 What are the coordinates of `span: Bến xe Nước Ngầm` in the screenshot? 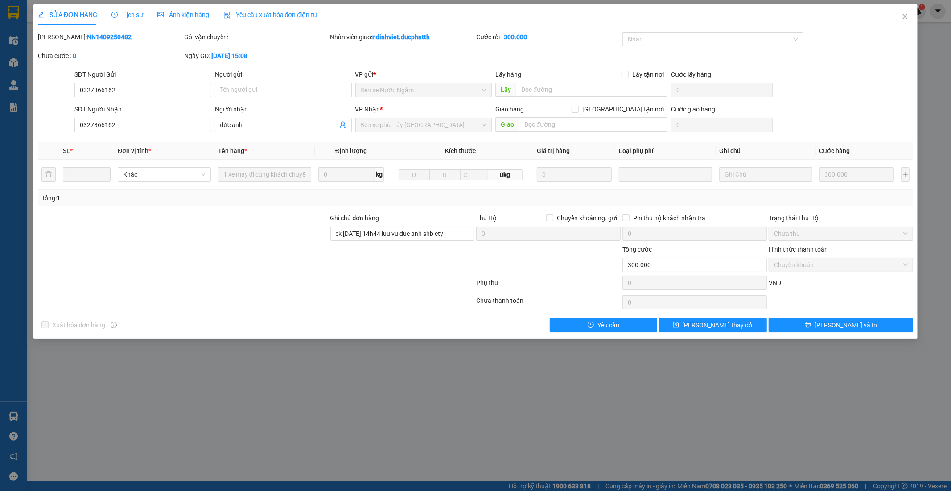 It's located at (424, 90).